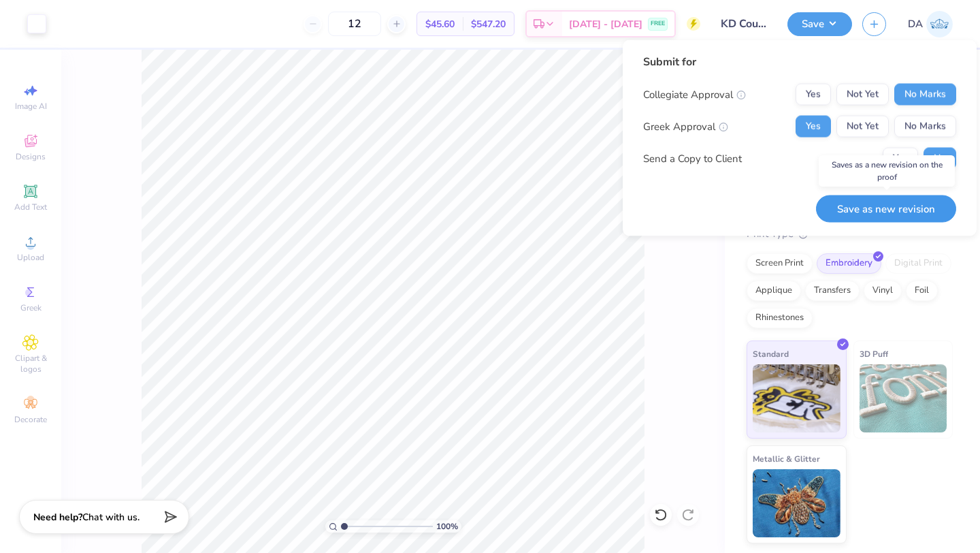 This screenshot has width=980, height=553. I want to click on input: Untitled Design, so click(744, 24).